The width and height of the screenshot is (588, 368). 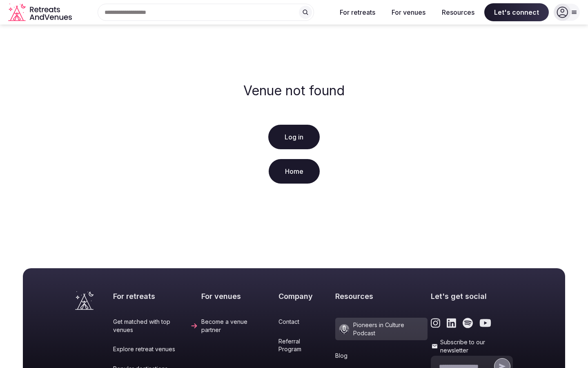 What do you see at coordinates (294, 137) in the screenshot?
I see `a: Log in` at bounding box center [294, 137].